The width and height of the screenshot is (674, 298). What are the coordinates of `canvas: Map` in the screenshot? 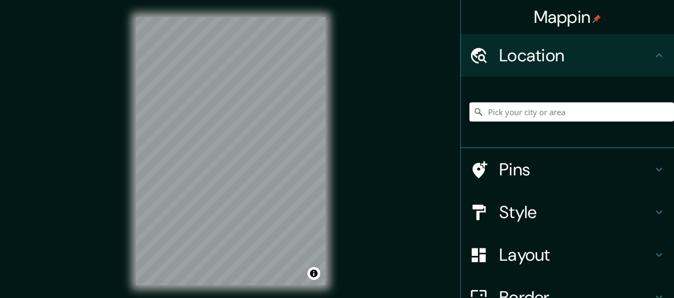 It's located at (231, 151).